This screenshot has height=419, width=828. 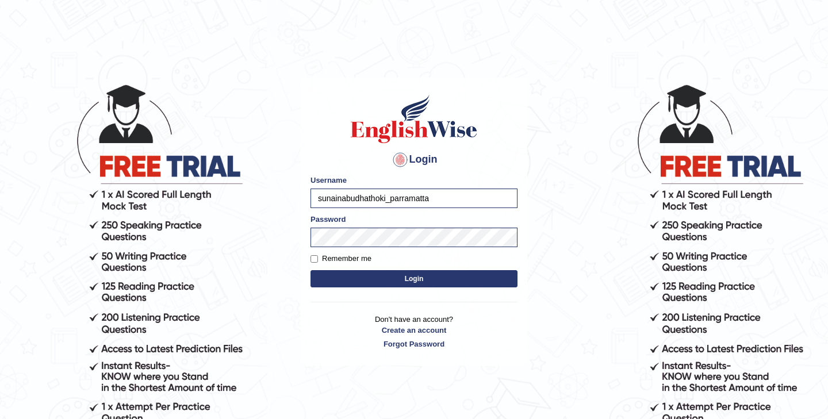 What do you see at coordinates (414, 279) in the screenshot?
I see `button: Login` at bounding box center [414, 279].